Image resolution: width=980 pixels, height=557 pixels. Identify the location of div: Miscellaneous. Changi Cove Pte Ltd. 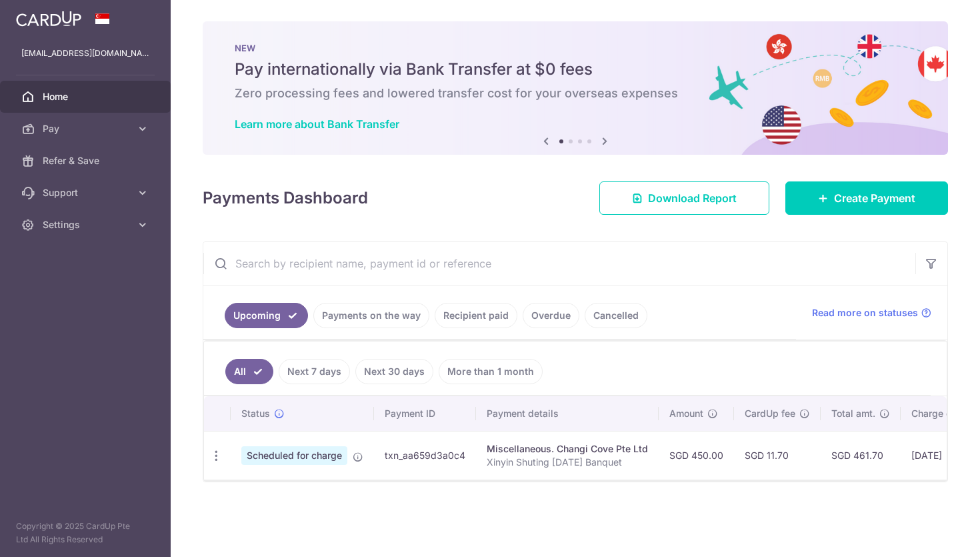
(568, 449).